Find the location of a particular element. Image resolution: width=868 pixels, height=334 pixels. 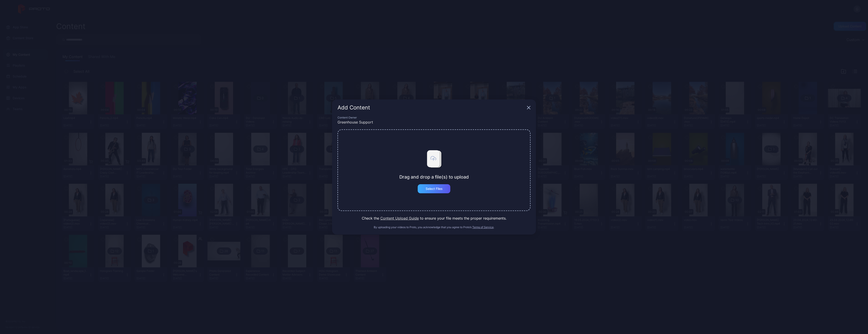

div: Add Content is located at coordinates (431, 108).